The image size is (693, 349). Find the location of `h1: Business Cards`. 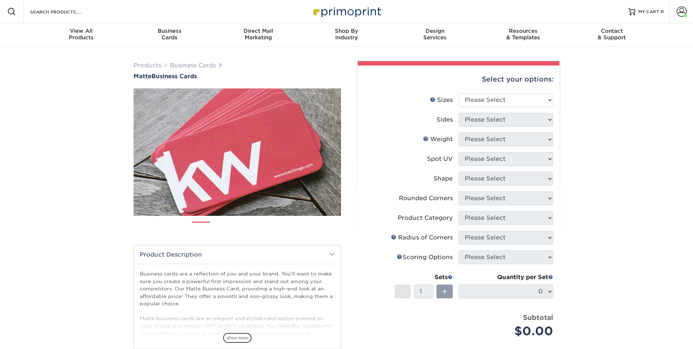

h1: Business Cards is located at coordinates (237, 76).